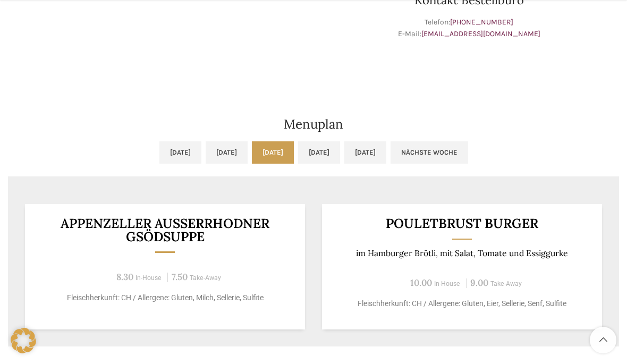 The image size is (627, 364). Describe the element at coordinates (480, 283) in the screenshot. I see `span: 9.00` at that location.